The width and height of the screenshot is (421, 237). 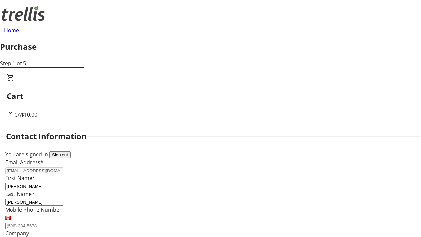 I want to click on label: First Name*, so click(x=20, y=178).